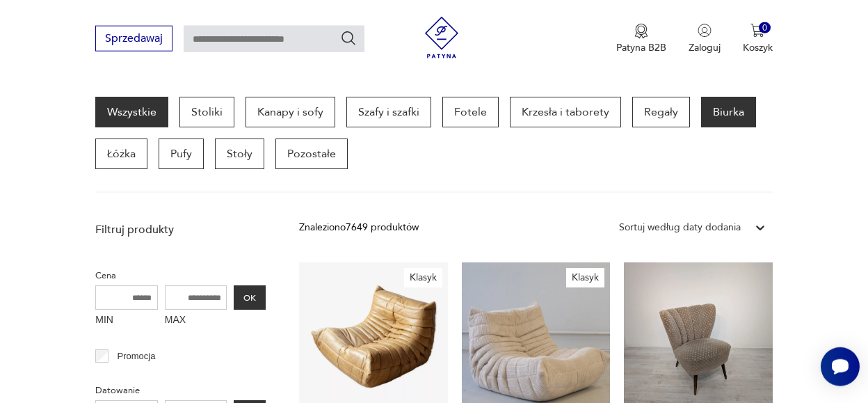  I want to click on a: Pozostałe, so click(312, 154).